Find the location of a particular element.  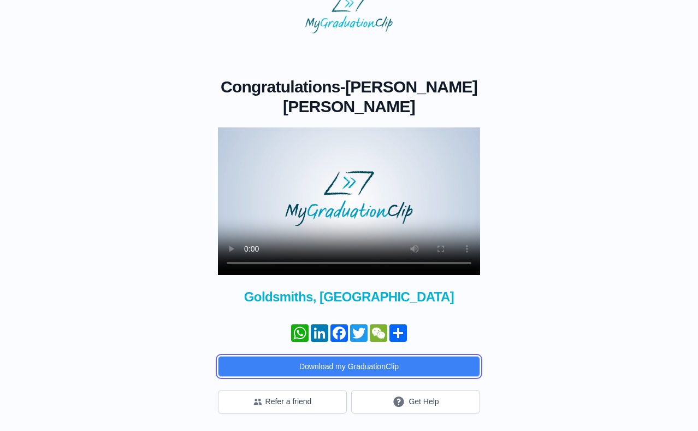

a: Facebook is located at coordinates (339, 333).